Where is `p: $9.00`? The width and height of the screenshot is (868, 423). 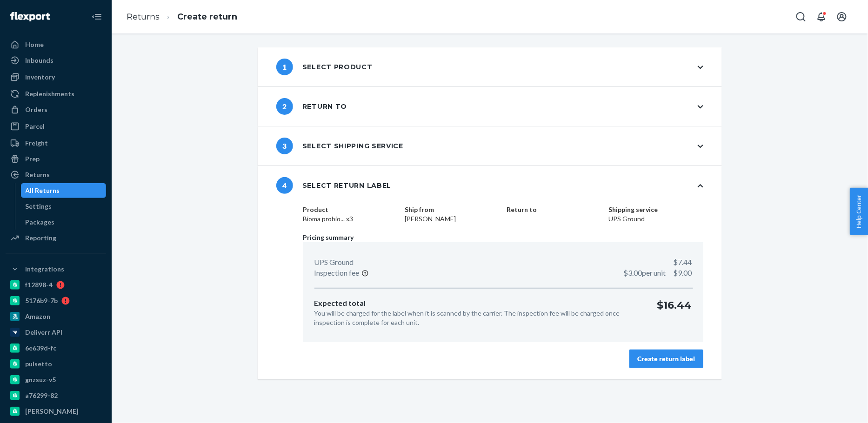 p: $9.00 is located at coordinates (658, 273).